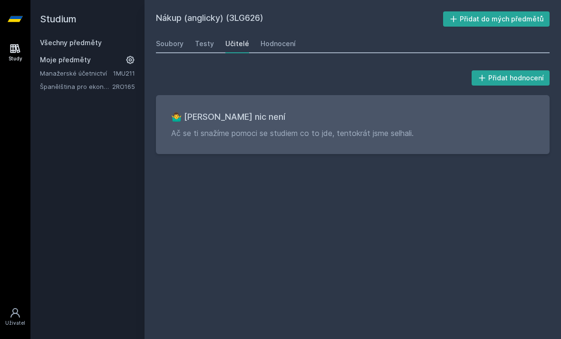  I want to click on a: Testy, so click(205, 44).